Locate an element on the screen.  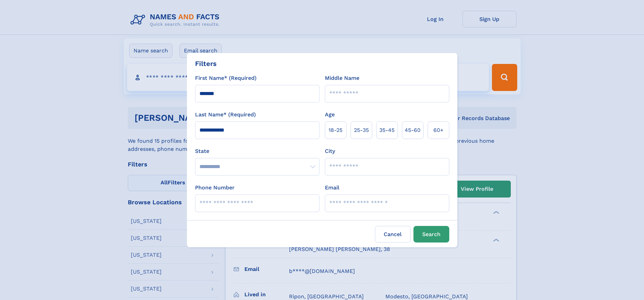
button: Search is located at coordinates (431, 234).